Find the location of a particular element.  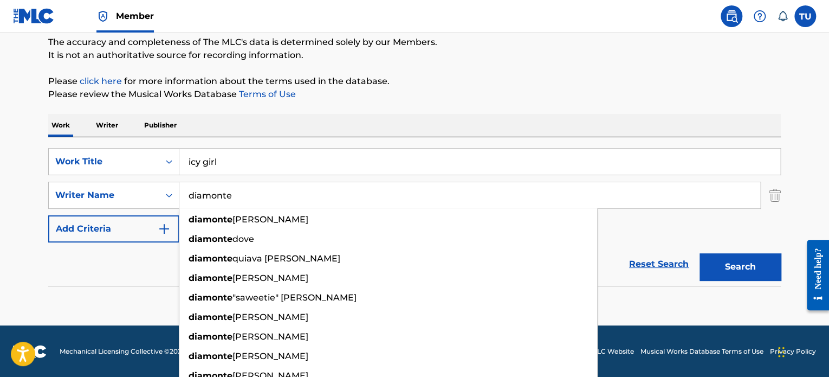

a: The MLC Website is located at coordinates (606, 351).